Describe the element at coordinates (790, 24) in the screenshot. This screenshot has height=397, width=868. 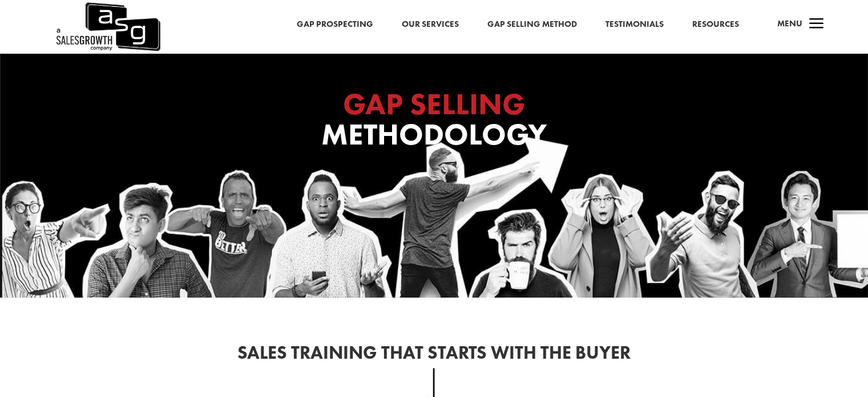
I see `span: Menu` at that location.